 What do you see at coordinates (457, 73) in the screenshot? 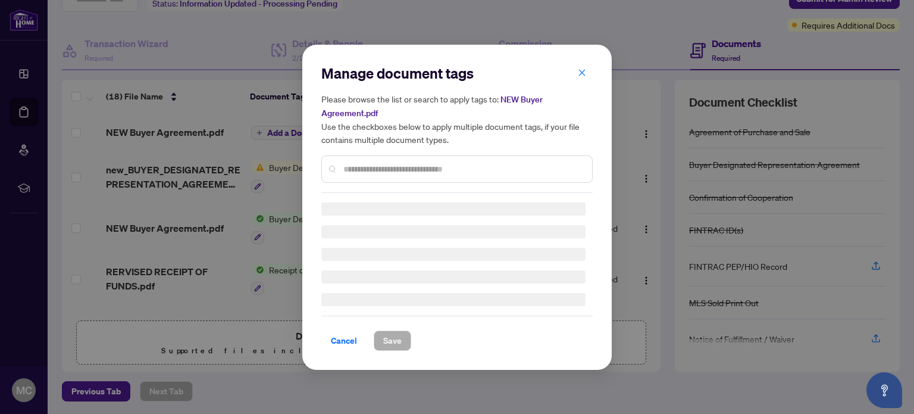
I see `h2: Manage document tags` at bounding box center [457, 73].